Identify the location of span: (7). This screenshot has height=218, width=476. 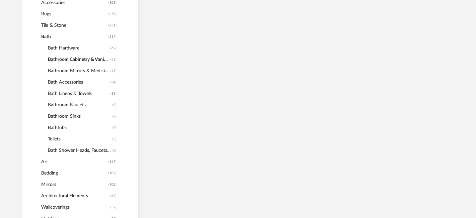
(115, 117).